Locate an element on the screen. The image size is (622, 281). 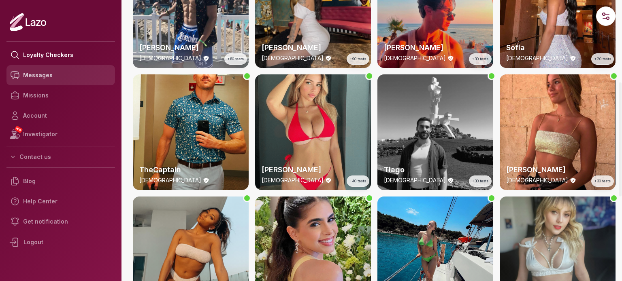
a: Account is located at coordinates (61, 116).